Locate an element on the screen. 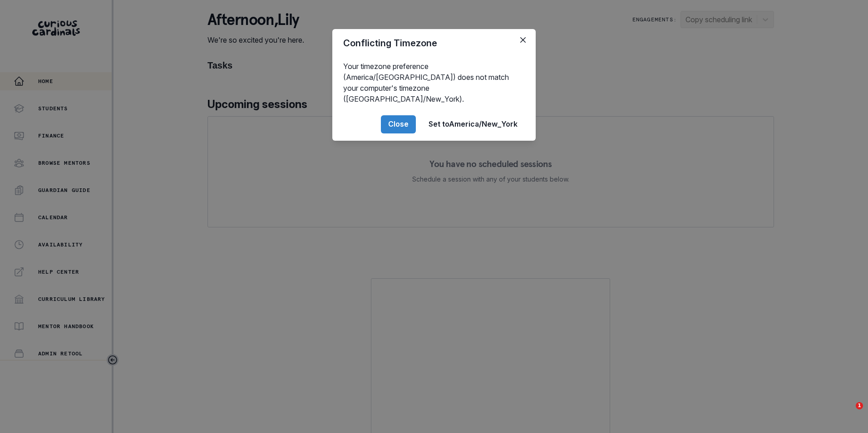  header: Conflicting Timezone is located at coordinates (434, 43).